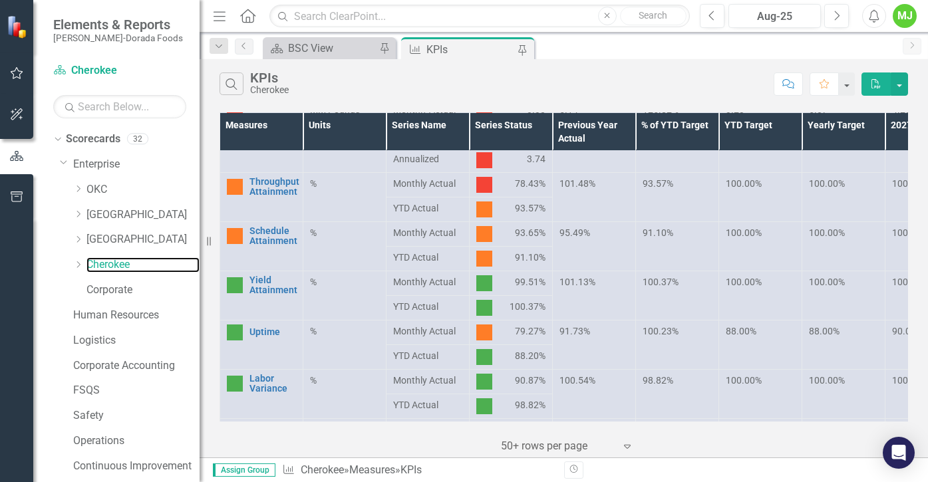 This screenshot has height=482, width=928. Describe the element at coordinates (479, 16) in the screenshot. I see `input: Search ClearPoint...` at that location.